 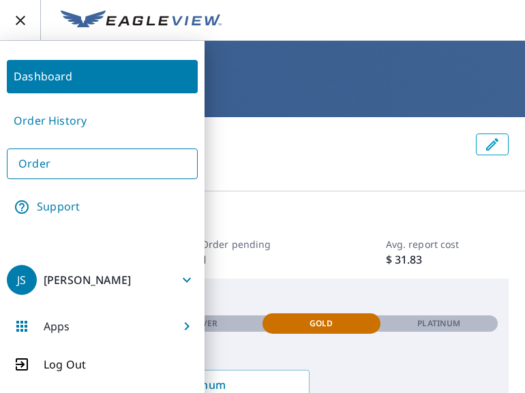 What do you see at coordinates (447, 244) in the screenshot?
I see `p: Avg. report cost` at bounding box center [447, 244].